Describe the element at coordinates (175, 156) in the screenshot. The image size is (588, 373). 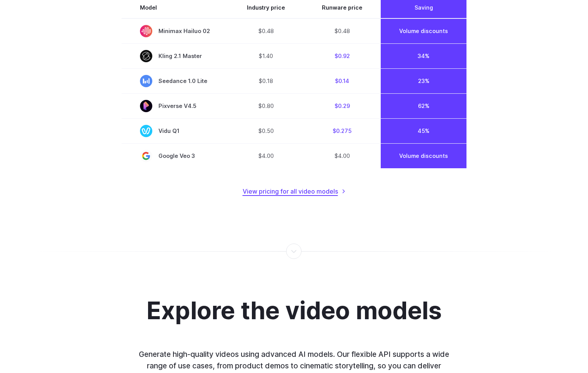
I see `span: Google Veo 3` at that location.